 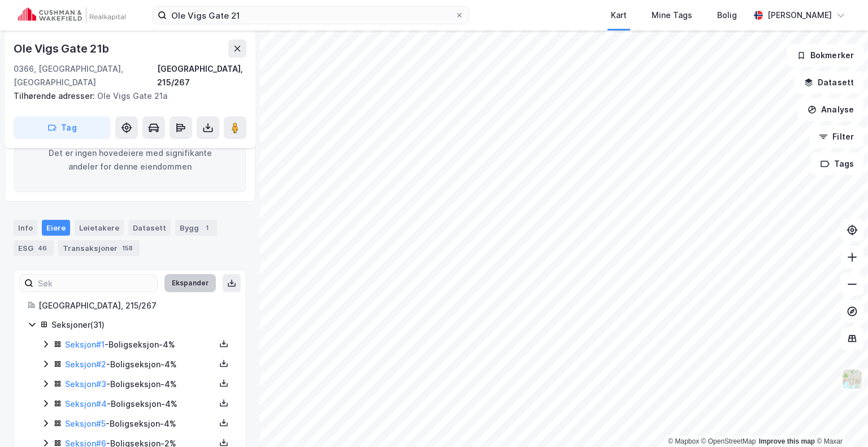 What do you see at coordinates (130, 160) in the screenshot?
I see `div: Det er ingen hovedeiere med signifikante andeler for denne eiendommen` at bounding box center [130, 160].